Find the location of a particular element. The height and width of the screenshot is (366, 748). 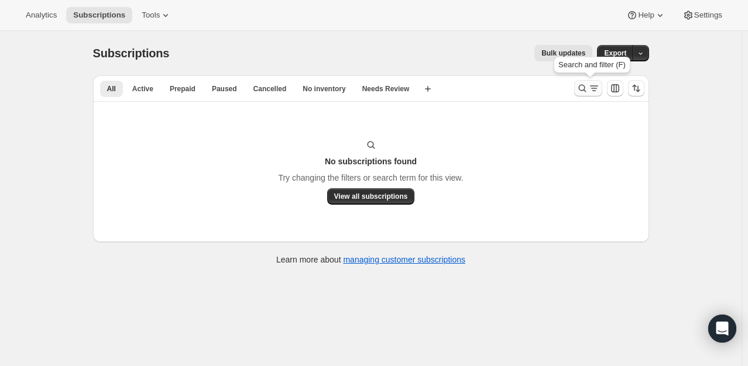

button: View all subscriptions is located at coordinates (371, 197).